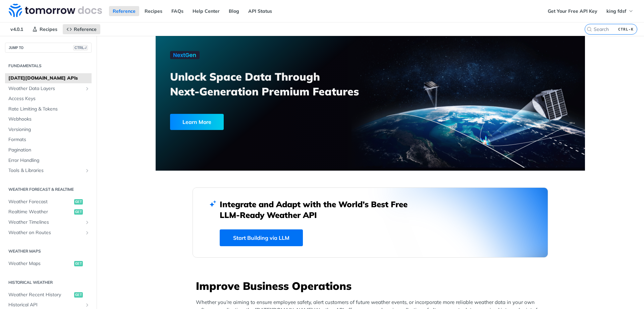  Describe the element at coordinates (49, 150) in the screenshot. I see `span: Pagination` at that location.